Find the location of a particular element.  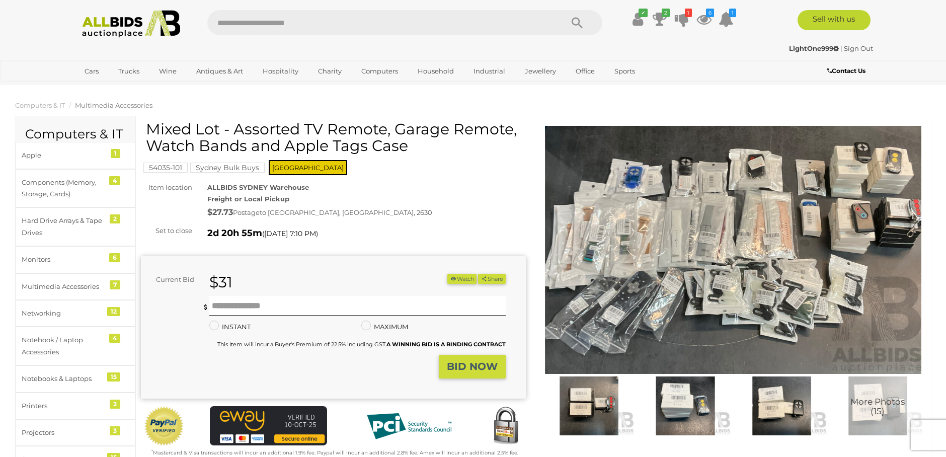

span: More Photos (15) is located at coordinates (878, 407).